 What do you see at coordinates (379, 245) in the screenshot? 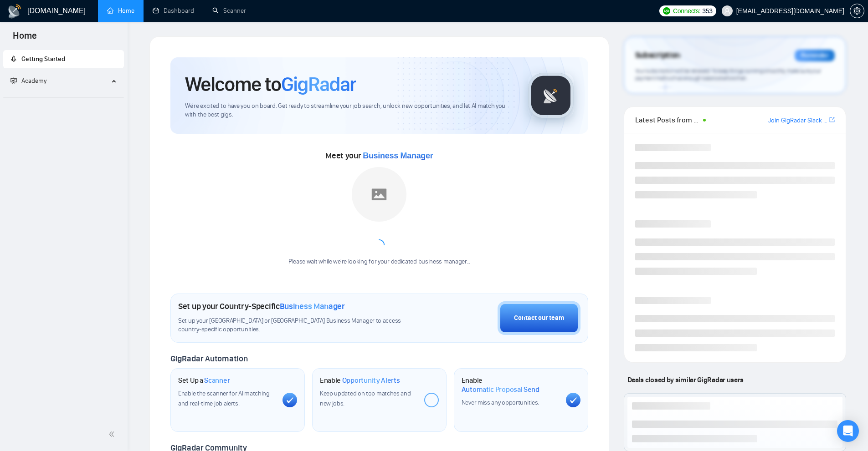
I see `span: loading` at bounding box center [379, 245].